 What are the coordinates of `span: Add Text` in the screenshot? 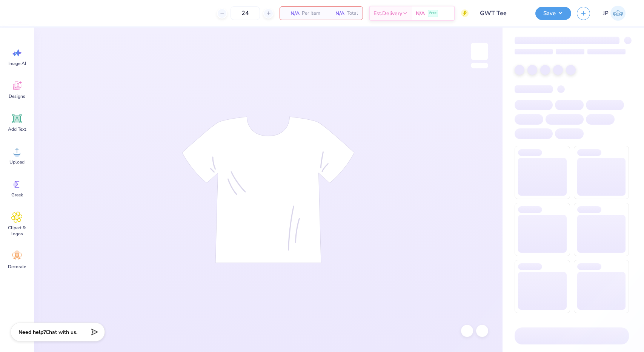 It's located at (17, 129).